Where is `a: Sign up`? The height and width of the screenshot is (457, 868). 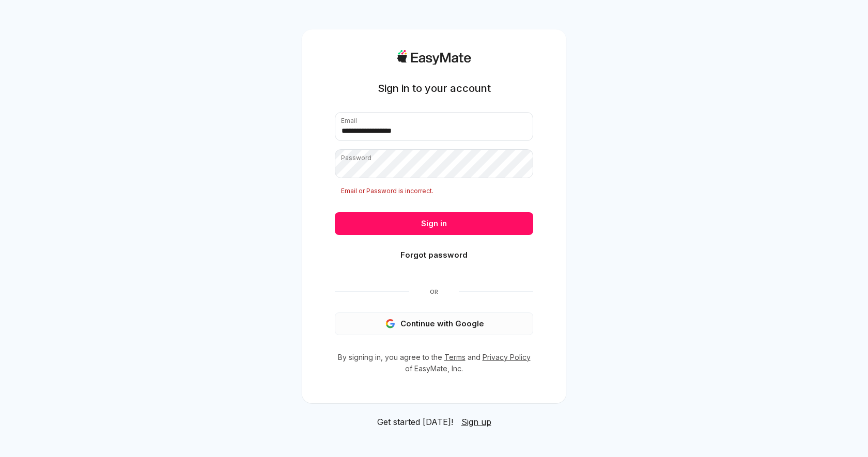
a: Sign up is located at coordinates (476, 422).